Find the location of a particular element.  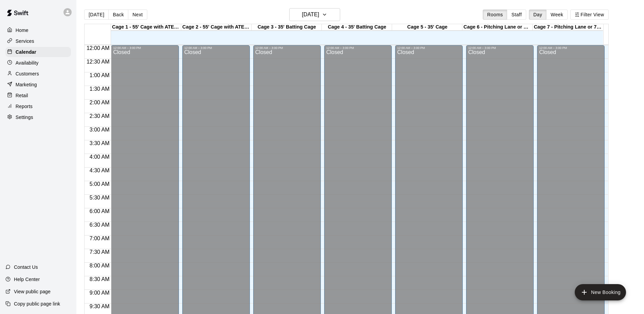

p: Home is located at coordinates (22, 31).